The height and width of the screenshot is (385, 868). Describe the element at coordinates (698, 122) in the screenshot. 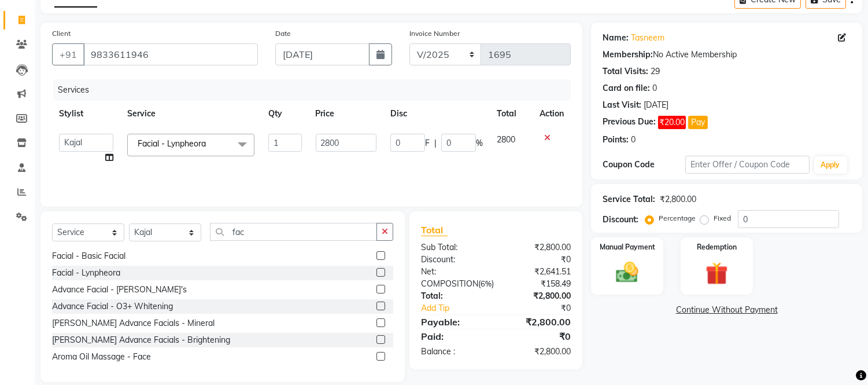

I see `button: Pay` at that location.